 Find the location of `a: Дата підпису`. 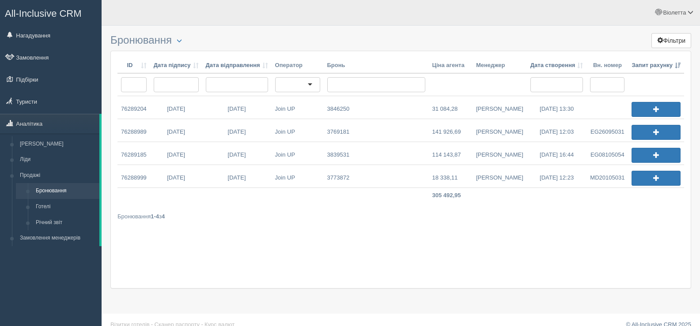

a: Дата підпису is located at coordinates (176, 65).